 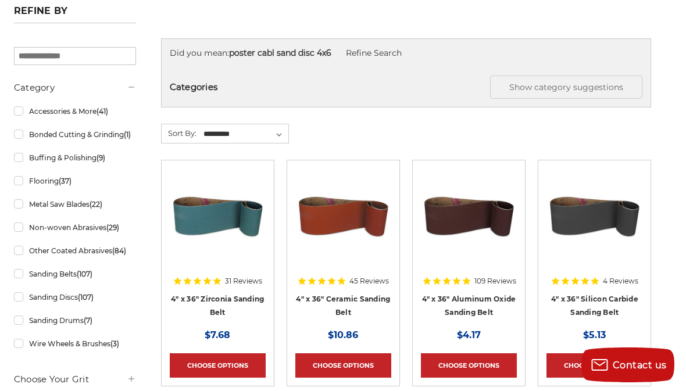 What do you see at coordinates (75, 181) in the screenshot?
I see `a: Flooring` at bounding box center [75, 181].